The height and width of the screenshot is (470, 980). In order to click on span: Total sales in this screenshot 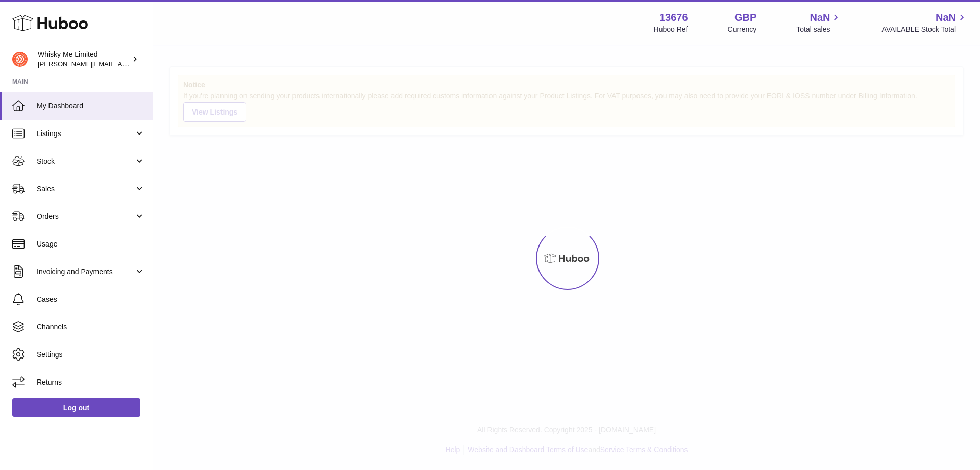, I will do `click(819, 29)`.